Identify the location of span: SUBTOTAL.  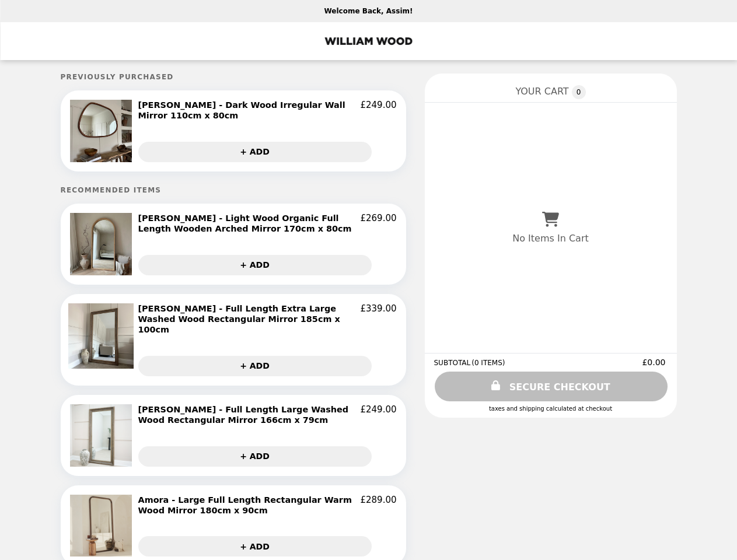
(453, 363).